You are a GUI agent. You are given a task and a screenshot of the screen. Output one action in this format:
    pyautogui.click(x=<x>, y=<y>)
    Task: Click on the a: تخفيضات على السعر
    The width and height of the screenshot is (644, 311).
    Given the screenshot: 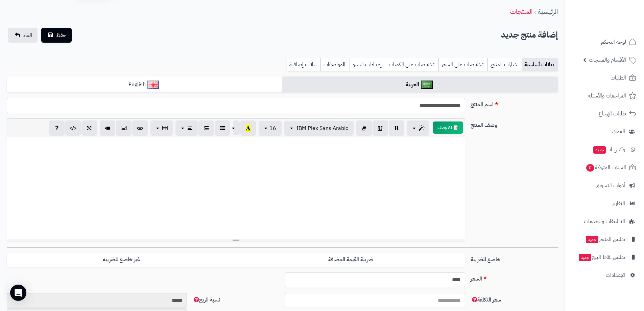 What is the action you would take?
    pyautogui.click(x=463, y=65)
    